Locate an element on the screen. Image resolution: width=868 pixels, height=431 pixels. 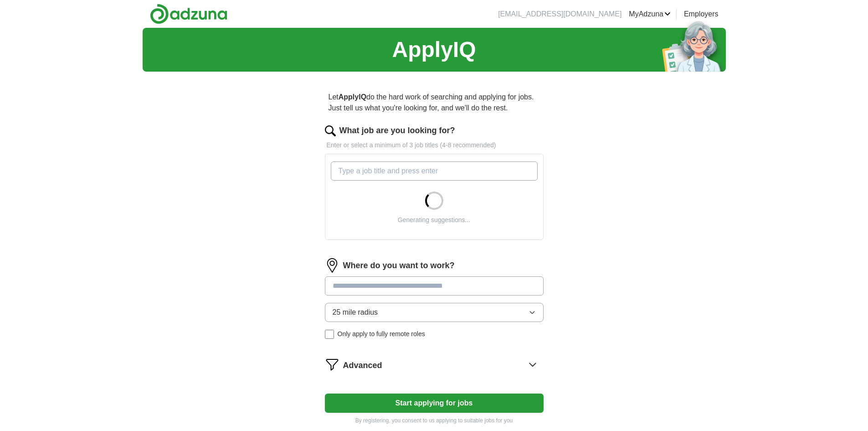
span: 25 mile radius is located at coordinates (355, 312).